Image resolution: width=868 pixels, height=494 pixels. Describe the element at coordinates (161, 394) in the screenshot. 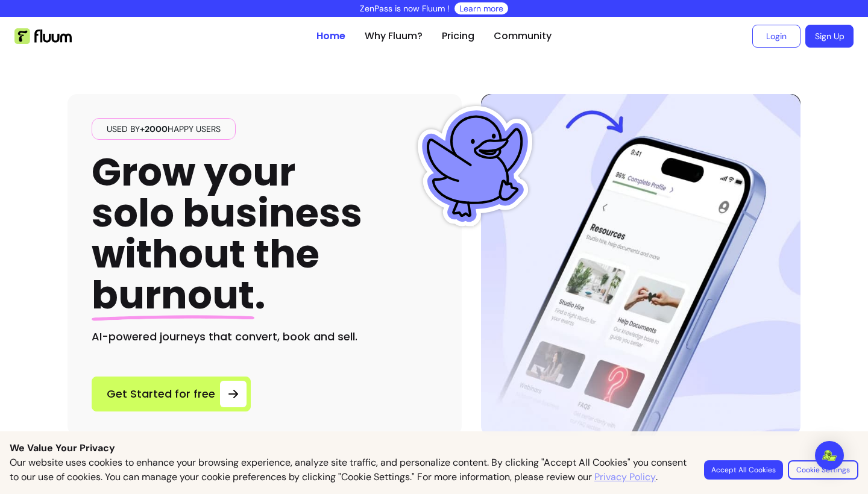

I see `span: Get Started for free` at that location.